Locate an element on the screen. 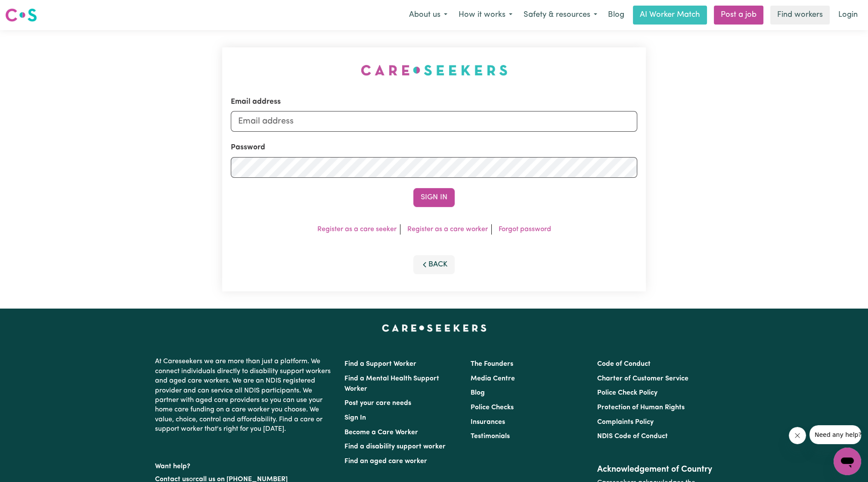  button: How it works is located at coordinates (485, 15).